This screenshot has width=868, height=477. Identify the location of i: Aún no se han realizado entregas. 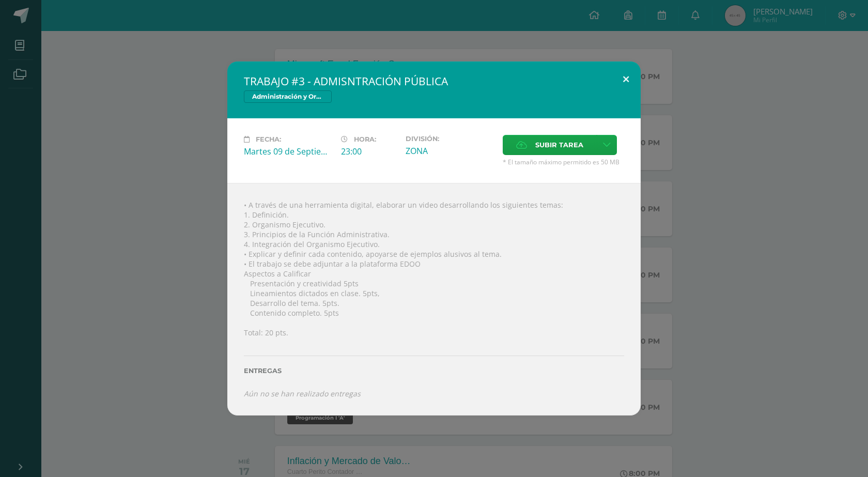
(302, 393).